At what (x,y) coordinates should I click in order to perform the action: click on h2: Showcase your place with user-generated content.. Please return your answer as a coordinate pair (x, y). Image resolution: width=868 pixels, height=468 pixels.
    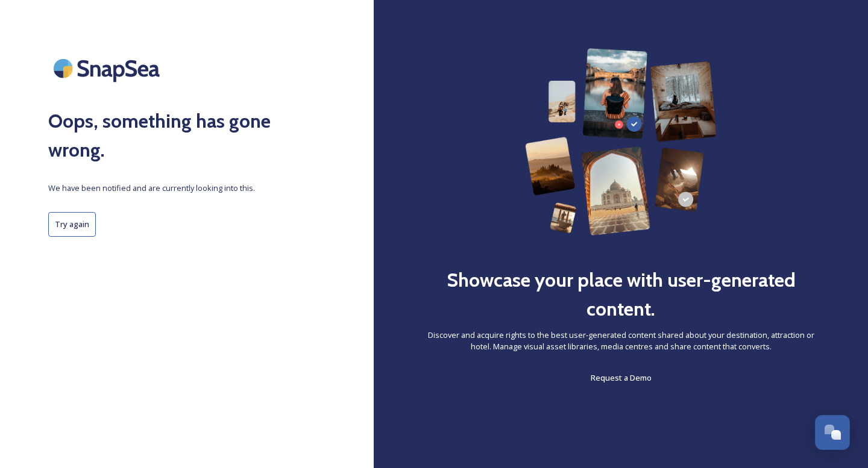
    Looking at the image, I should click on (621, 295).